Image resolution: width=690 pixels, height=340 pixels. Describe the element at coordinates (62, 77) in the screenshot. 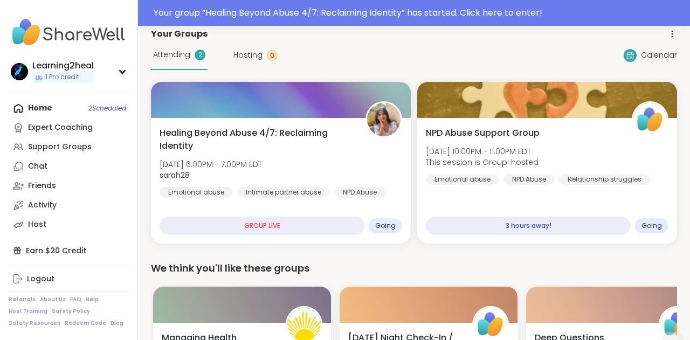

I see `span: 1 Pro credit` at that location.